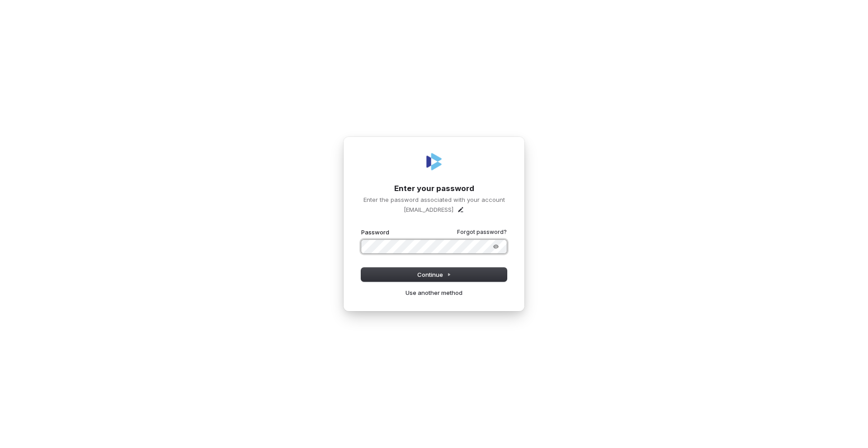 Image resolution: width=868 pixels, height=448 pixels. Describe the element at coordinates (434, 200) in the screenshot. I see `p: Enter the password associated with your account` at that location.